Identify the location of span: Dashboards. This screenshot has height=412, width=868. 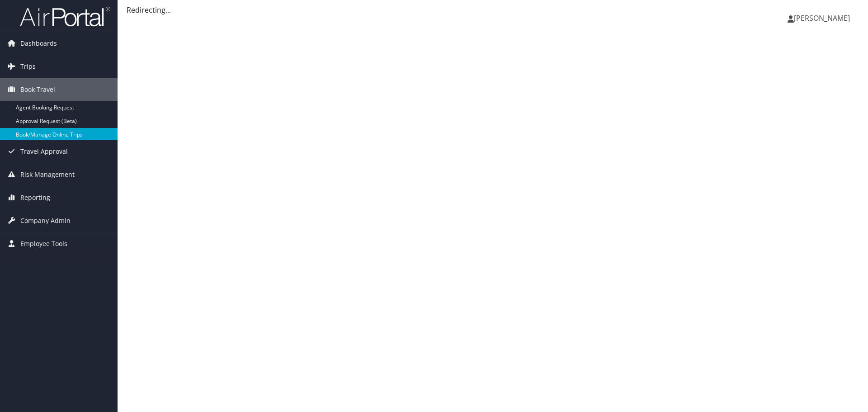
(39, 43).